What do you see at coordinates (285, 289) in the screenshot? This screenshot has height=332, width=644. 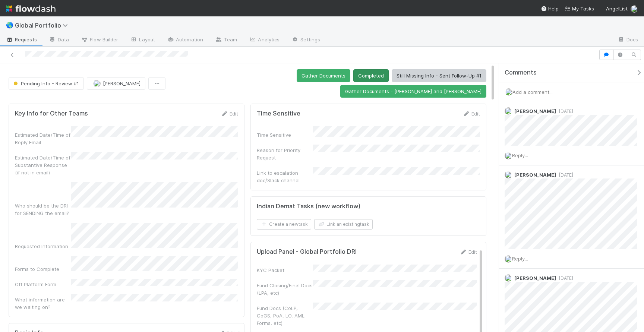 I see `div: Fund Closing/Final Docs (LPA, etc)` at bounding box center [285, 289].